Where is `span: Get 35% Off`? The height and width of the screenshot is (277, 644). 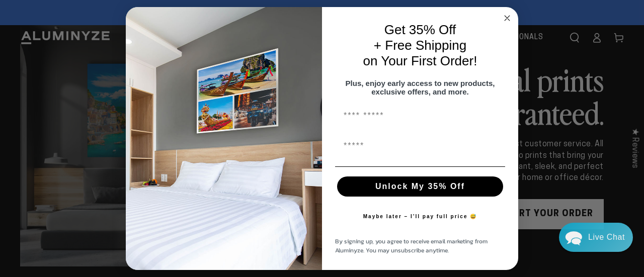
span: Get 35% Off is located at coordinates (420, 30).